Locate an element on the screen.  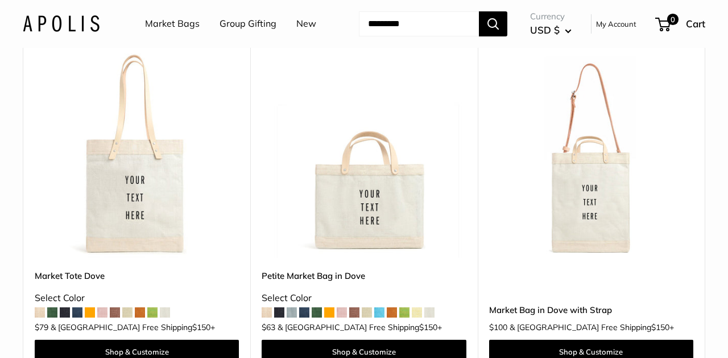
input: Search... is located at coordinates (419, 24).